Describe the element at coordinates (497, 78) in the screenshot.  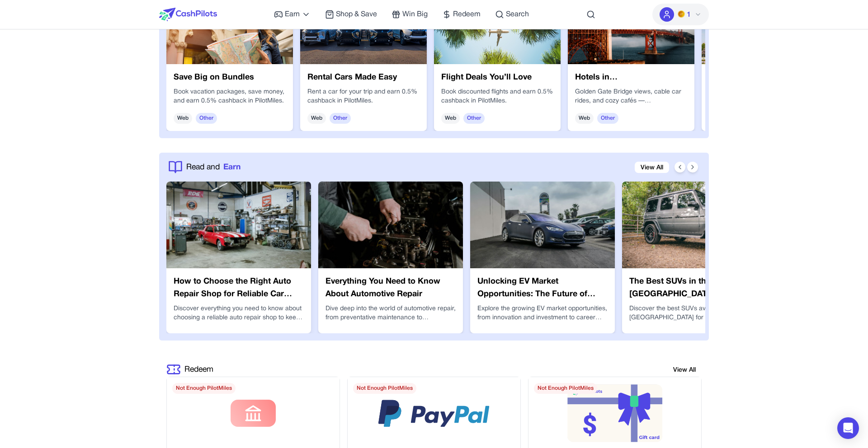
I see `h3: Flight Deals You’ll Love` at that location.